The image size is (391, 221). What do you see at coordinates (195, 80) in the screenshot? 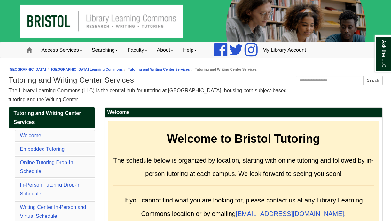
I see `h1: Tutoring and Writing Center Services` at bounding box center [195, 80].